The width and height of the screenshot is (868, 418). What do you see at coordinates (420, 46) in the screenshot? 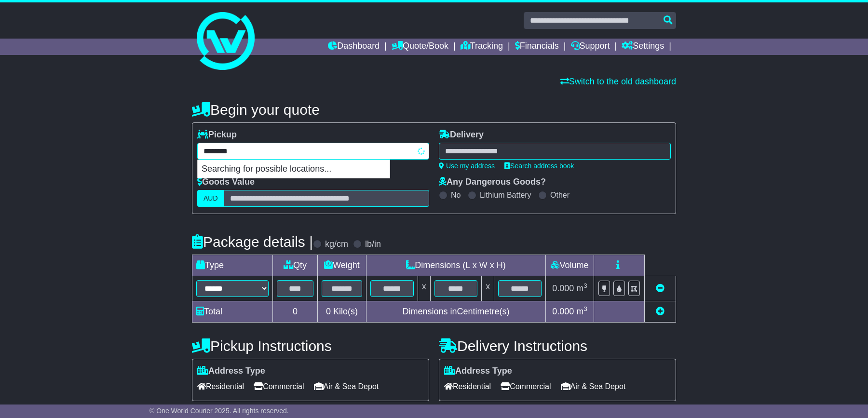
I see `a: Quote/Book` at bounding box center [420, 46].